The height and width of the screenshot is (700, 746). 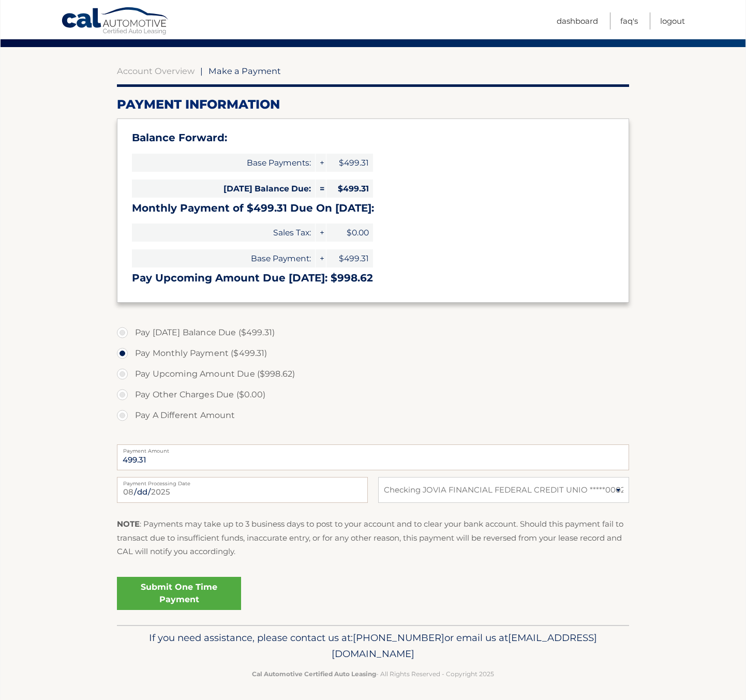 I want to click on a: Logout, so click(x=672, y=21).